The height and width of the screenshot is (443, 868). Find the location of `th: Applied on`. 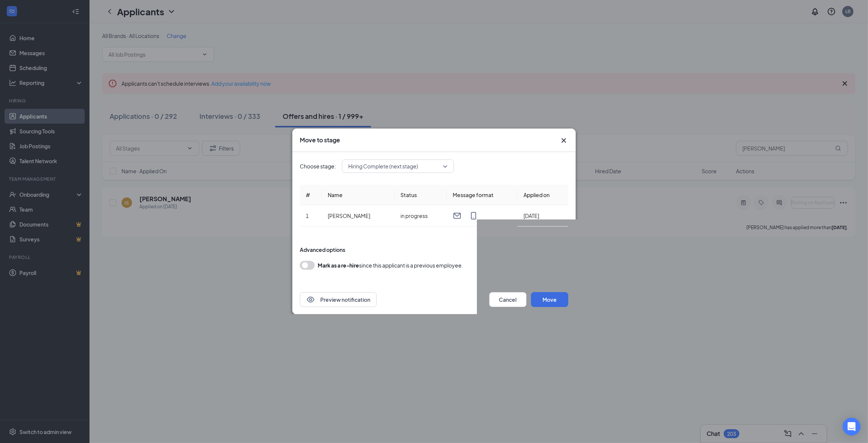

th: Applied on is located at coordinates (543, 195).